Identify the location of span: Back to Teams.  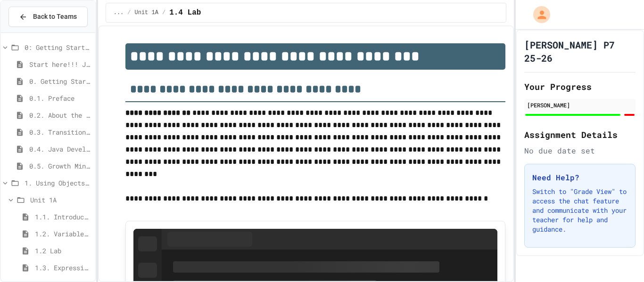
(55, 17).